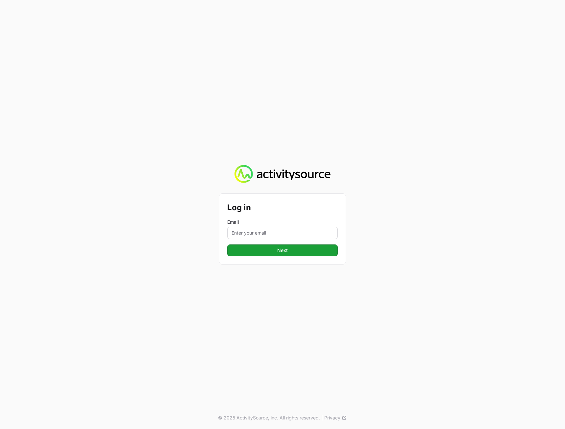  I want to click on span: Next, so click(282, 250).